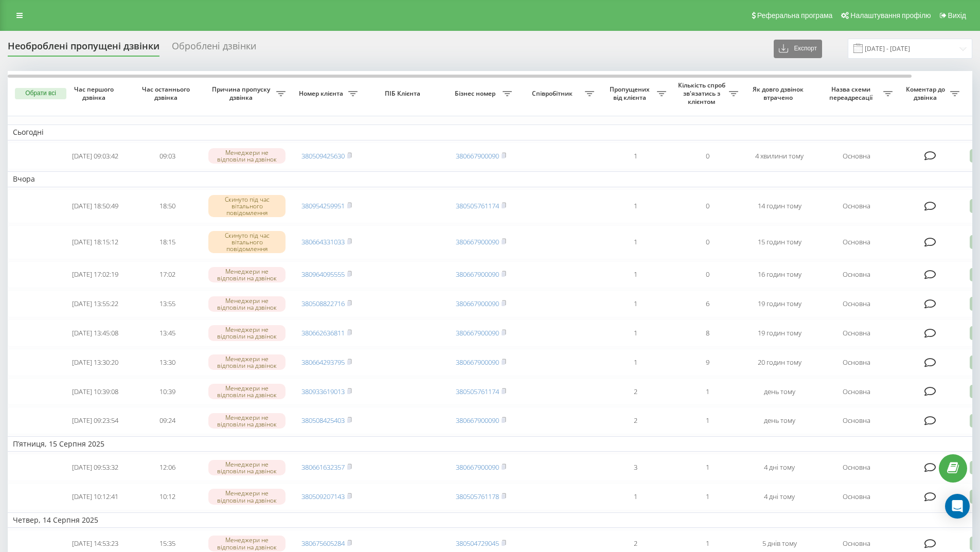  I want to click on button: Експорт, so click(798, 49).